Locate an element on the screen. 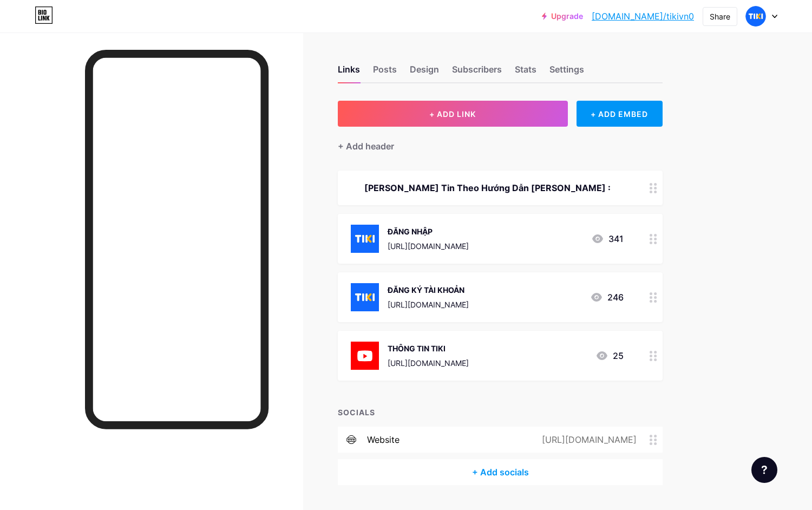 The image size is (812, 510). span: + ADD LINK is located at coordinates (453, 114).